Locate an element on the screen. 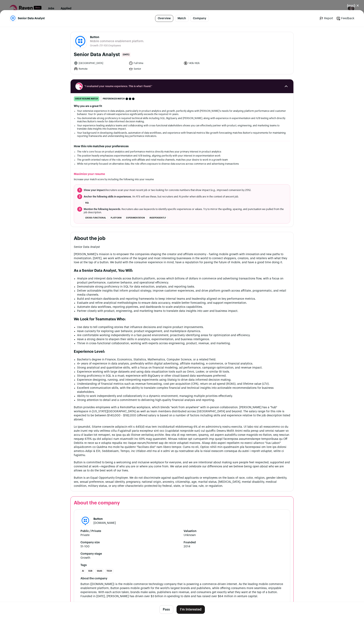 The height and width of the screenshot is (617, 364). li: Senior is located at coordinates (155, 69).